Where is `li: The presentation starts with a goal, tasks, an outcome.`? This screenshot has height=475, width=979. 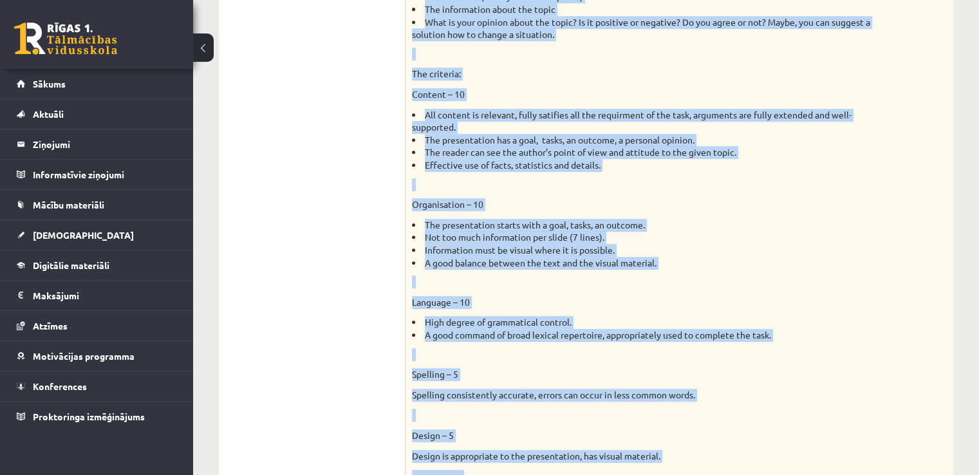 li: The presentation starts with a goal, tasks, an outcome. is located at coordinates (647, 225).